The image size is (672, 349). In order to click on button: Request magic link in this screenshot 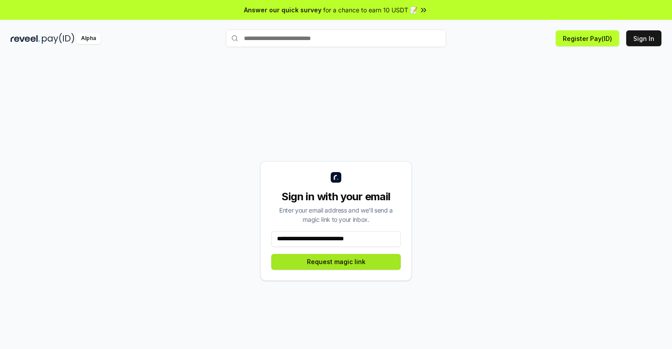, I will do `click(336, 262)`.